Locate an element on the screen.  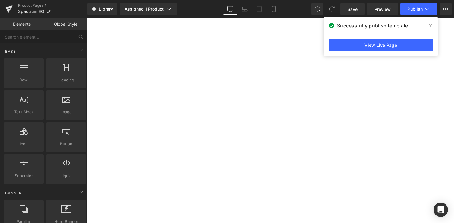
a: Desktop is located at coordinates (230, 9).